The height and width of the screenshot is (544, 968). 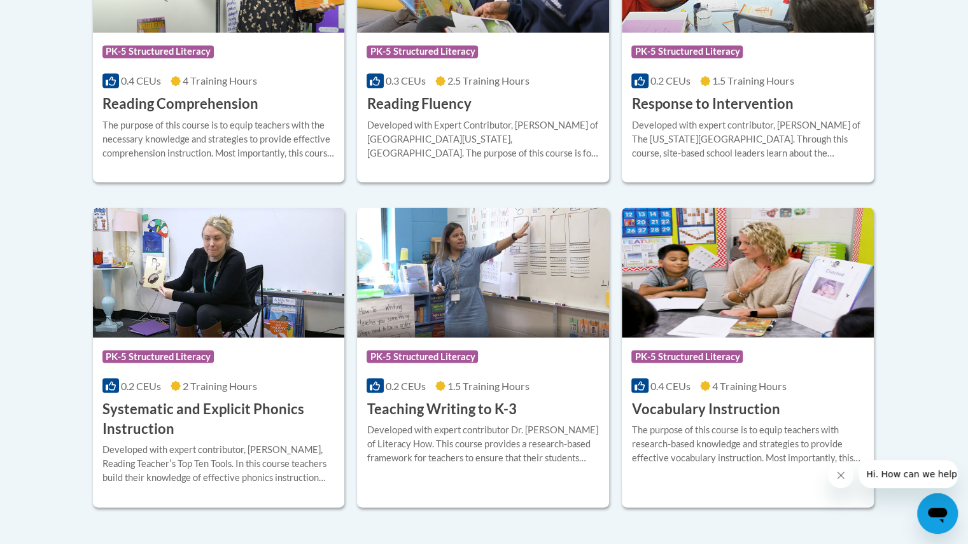 I want to click on span: 2 Training Hours, so click(x=220, y=385).